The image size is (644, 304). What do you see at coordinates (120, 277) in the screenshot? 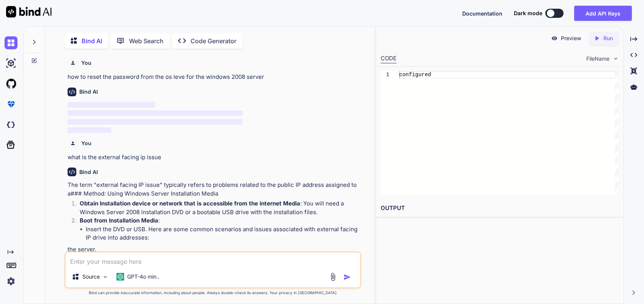
I see `img: GPT-4o mini` at bounding box center [120, 277].